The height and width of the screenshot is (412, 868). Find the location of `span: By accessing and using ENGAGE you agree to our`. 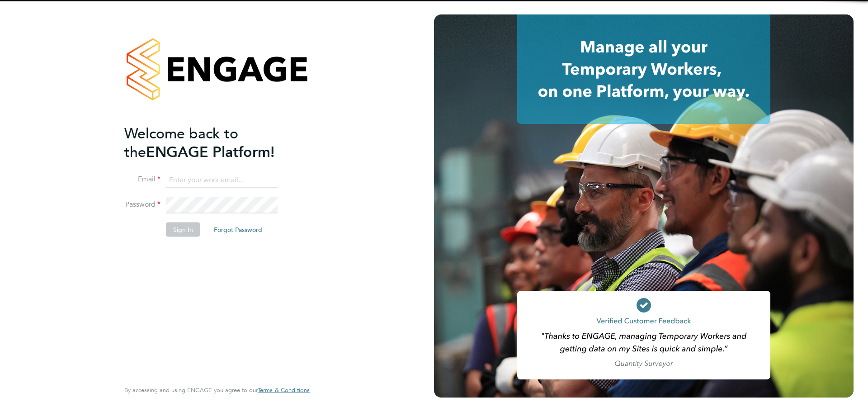

span: By accessing and using ENGAGE you agree to our is located at coordinates (217, 390).